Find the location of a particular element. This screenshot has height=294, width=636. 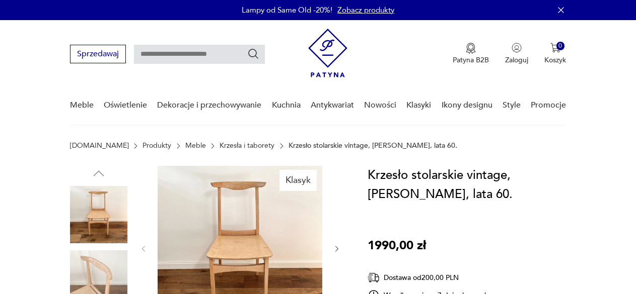

div: 0 is located at coordinates (560, 46).